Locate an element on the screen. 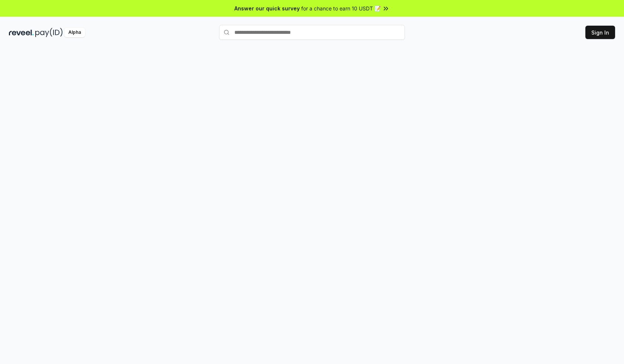 This screenshot has width=624, height=364. button: Sign In is located at coordinates (600, 33).